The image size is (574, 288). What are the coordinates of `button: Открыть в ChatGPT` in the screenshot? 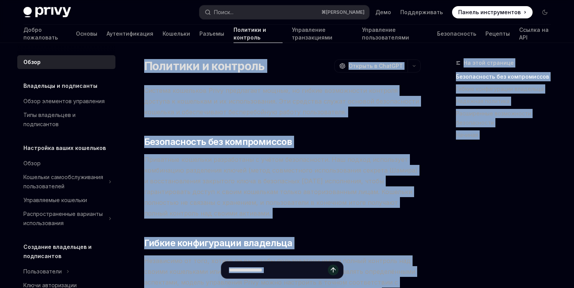 It's located at (370, 66).